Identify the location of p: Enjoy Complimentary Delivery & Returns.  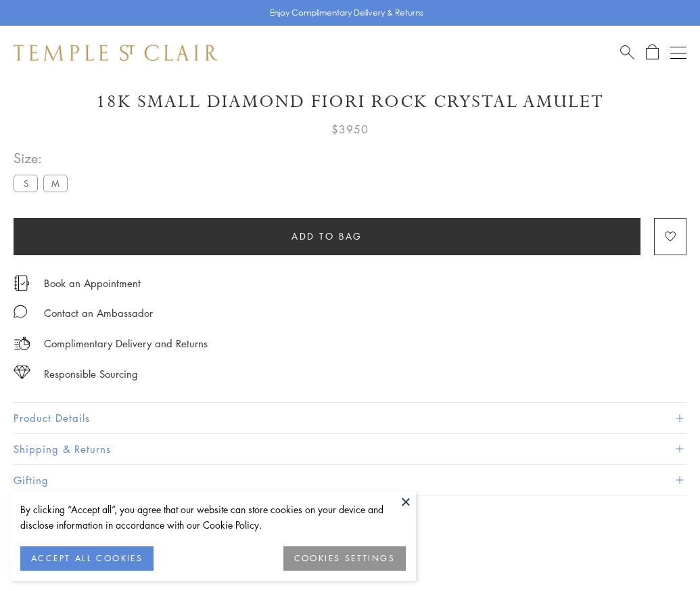
(347, 13).